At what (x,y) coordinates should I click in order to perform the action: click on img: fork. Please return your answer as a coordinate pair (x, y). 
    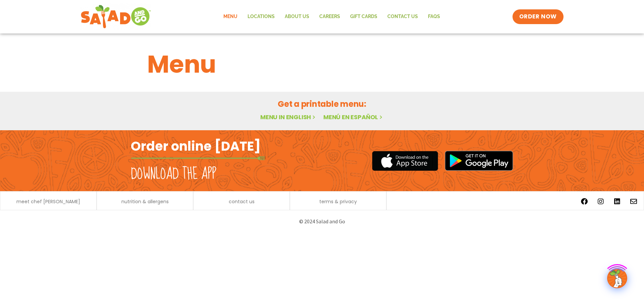
    Looking at the image, I should click on (198, 158).